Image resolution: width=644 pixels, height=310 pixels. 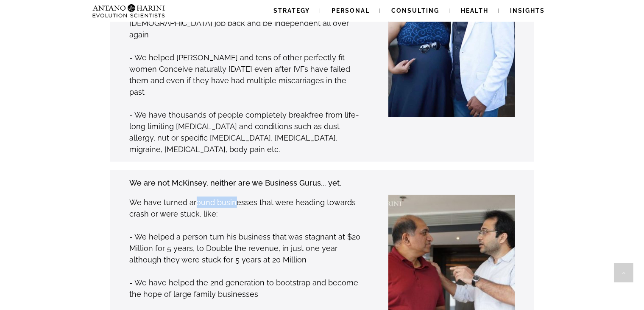 I want to click on p: - We have helped the 2nd generation to bootstrap and become the hope of large family businesses, so click(x=246, y=288).